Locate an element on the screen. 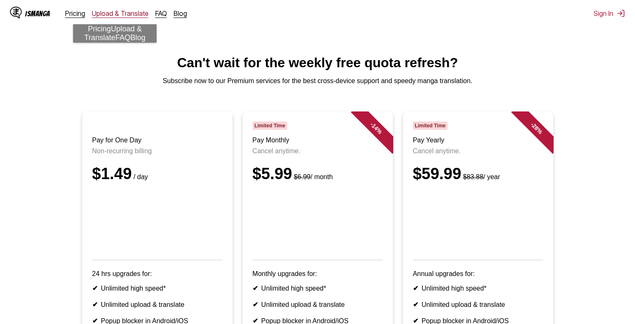 The height and width of the screenshot is (324, 635). a: Pricing is located at coordinates (75, 13).